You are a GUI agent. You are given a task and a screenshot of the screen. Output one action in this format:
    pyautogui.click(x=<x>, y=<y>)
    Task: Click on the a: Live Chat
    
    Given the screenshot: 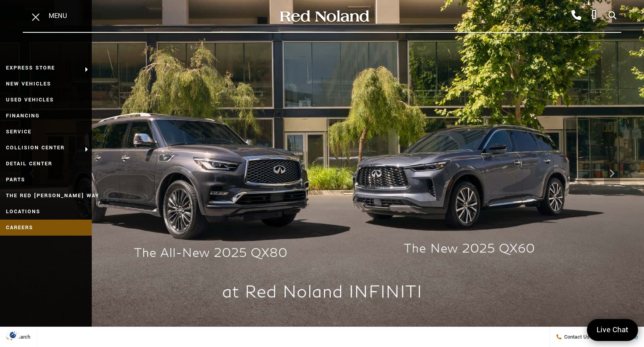 What is the action you would take?
    pyautogui.click(x=613, y=330)
    